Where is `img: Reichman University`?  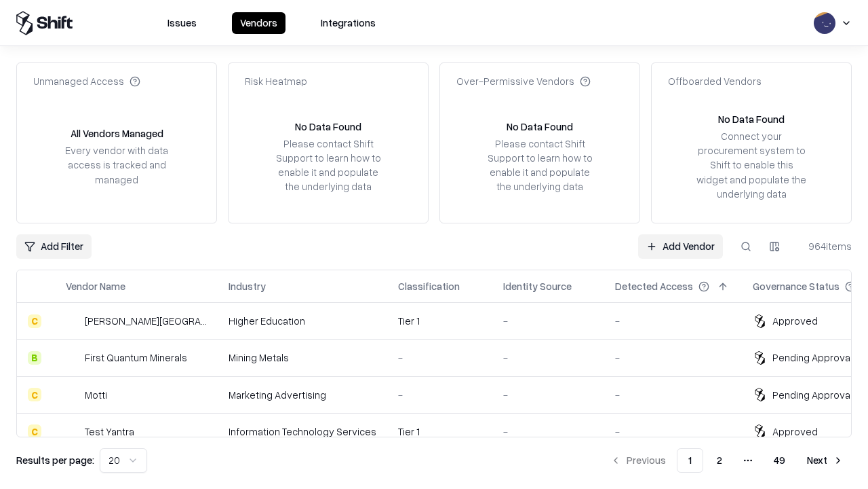
img: Reichman University is located at coordinates (72, 321).